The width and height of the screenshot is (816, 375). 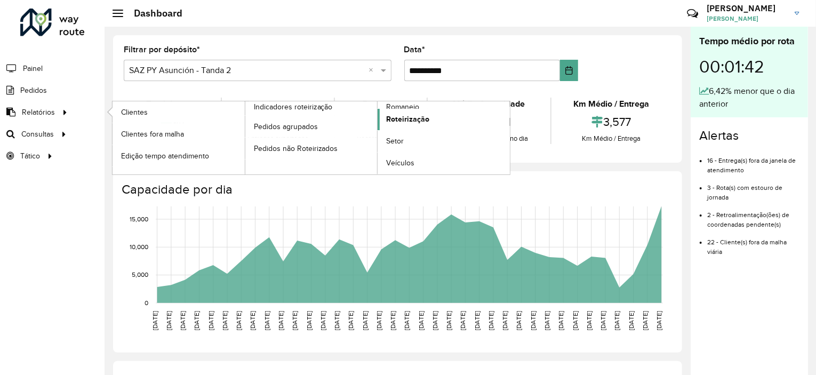 What do you see at coordinates (395, 141) in the screenshot?
I see `span: Setor` at bounding box center [395, 141].